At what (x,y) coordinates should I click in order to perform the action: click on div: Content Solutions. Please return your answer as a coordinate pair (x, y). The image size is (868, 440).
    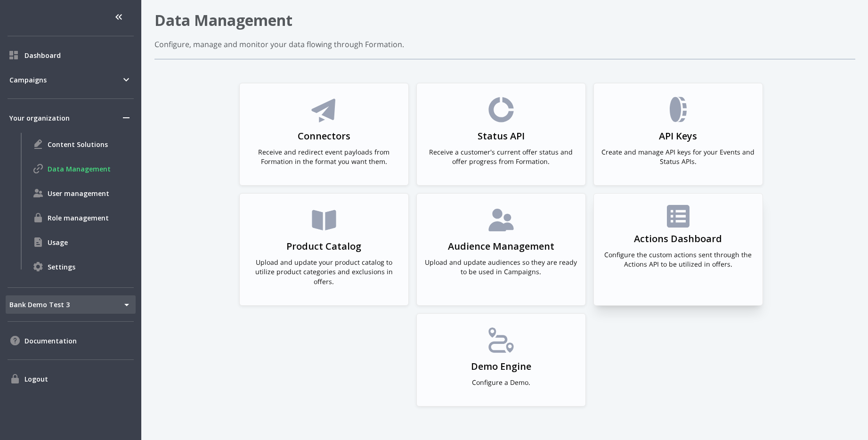
    Looking at the image, I should click on (82, 144).